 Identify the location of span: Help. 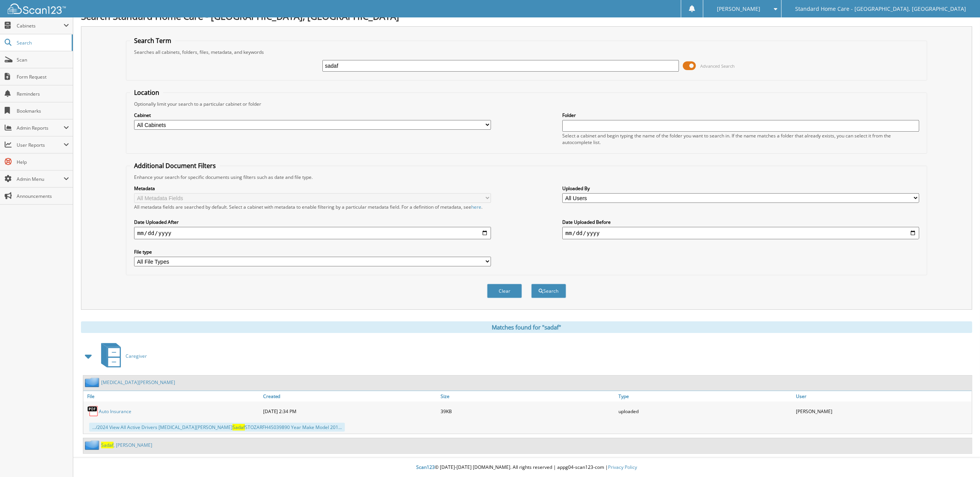
(42, 162).